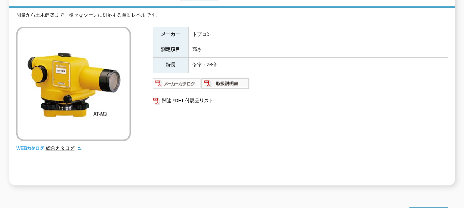 The image size is (464, 208). What do you see at coordinates (73, 84) in the screenshot?
I see `img: オートレベル AT-M3` at bounding box center [73, 84].